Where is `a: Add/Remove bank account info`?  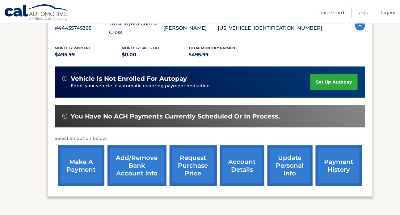
a: Add/Remove bank account info is located at coordinates (137, 165).